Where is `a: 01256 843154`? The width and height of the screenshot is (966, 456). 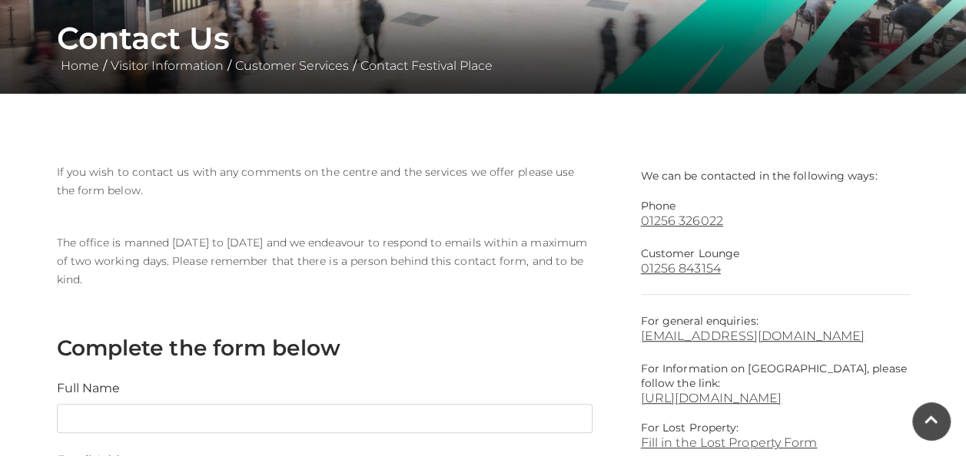
a: 01256 843154 is located at coordinates (775, 268).